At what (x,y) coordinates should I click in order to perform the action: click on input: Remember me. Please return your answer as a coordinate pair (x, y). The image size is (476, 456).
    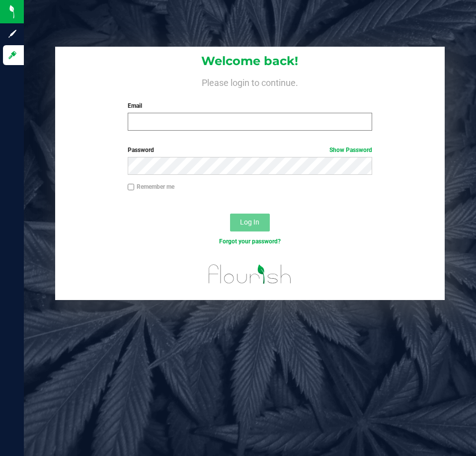
    Looking at the image, I should click on (131, 188).